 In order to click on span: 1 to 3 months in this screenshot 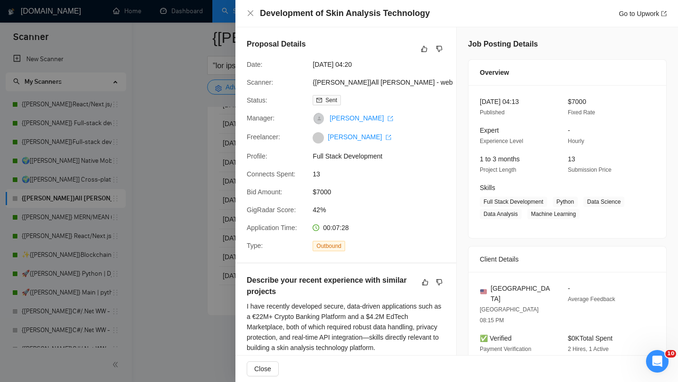, I will do `click(499, 159)`.